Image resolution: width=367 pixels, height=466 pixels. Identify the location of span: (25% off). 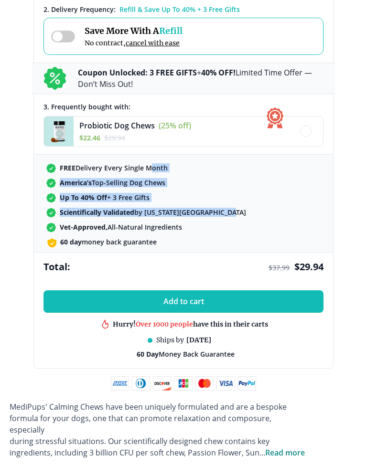
(175, 126).